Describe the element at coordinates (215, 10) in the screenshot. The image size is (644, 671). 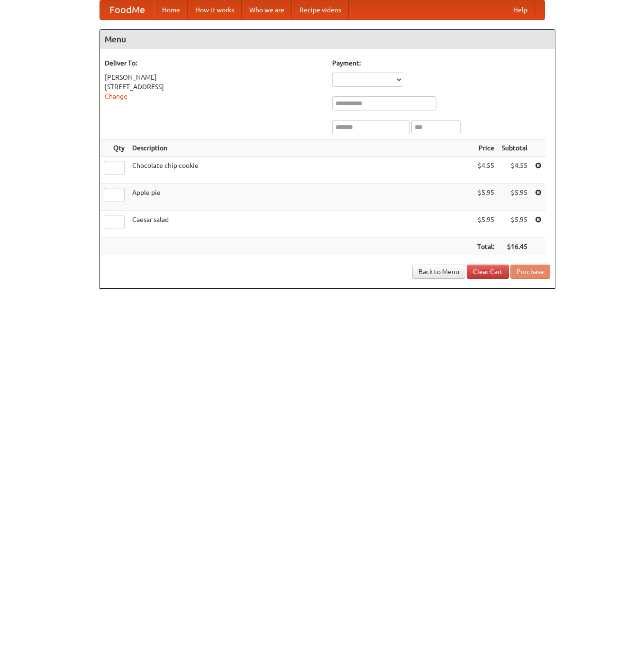
I see `a: How it works` at that location.